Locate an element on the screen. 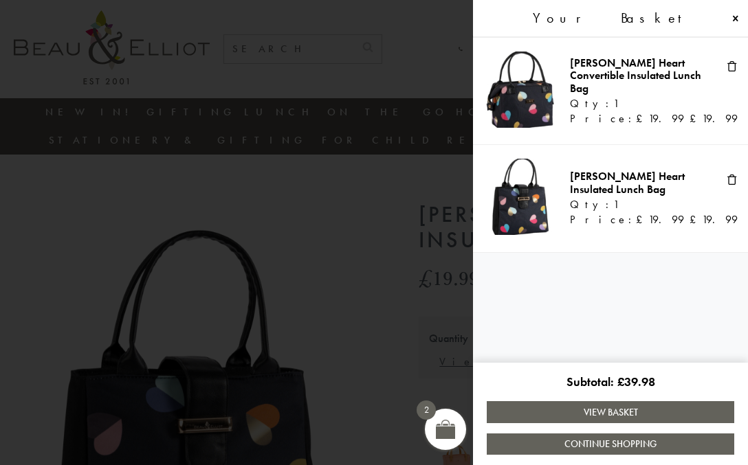  span: Subtotal is located at coordinates (592, 382).